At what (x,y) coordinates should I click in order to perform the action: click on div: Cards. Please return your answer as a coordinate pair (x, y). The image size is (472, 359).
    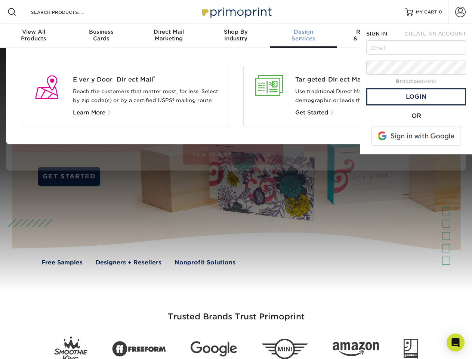
    Looking at the image, I should click on (101, 35).